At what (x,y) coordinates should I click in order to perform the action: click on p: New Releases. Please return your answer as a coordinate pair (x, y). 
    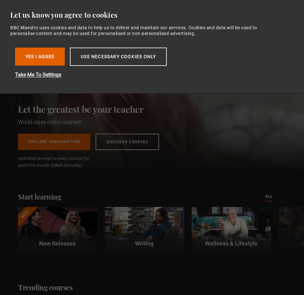
    Looking at the image, I should click on (57, 243).